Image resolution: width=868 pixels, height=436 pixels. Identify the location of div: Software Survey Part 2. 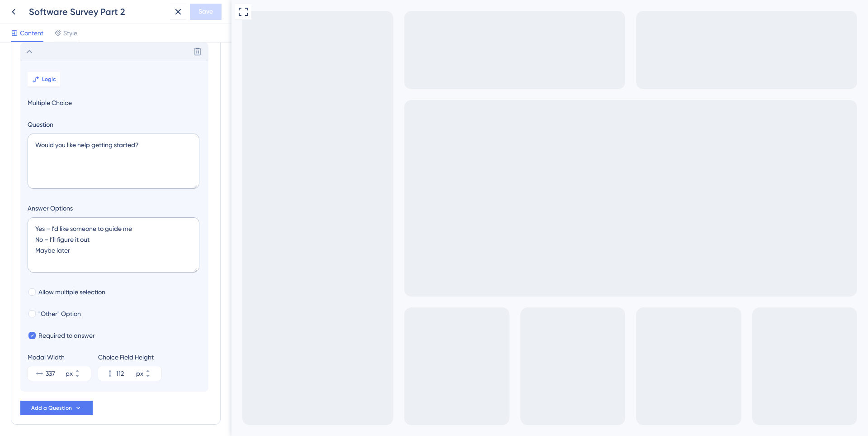
(98, 12).